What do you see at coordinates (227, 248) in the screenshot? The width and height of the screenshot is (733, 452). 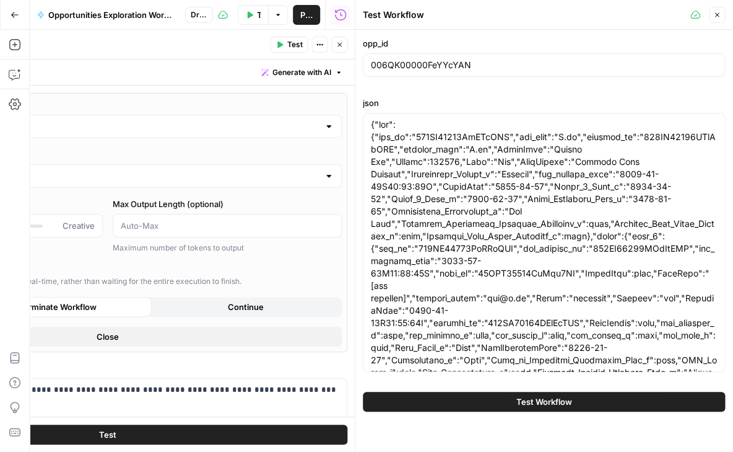 I see `div: Maximum number of tokens to output` at bounding box center [227, 248].